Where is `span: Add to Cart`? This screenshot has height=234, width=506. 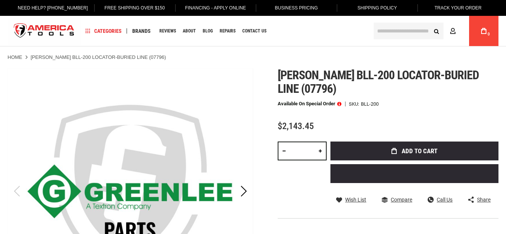
span: Add to Cart is located at coordinates (419, 151).